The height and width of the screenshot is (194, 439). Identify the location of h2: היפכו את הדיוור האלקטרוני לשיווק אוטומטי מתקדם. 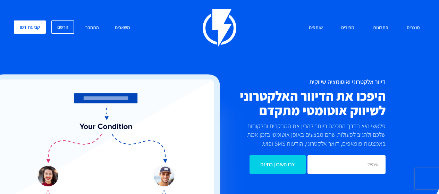
(288, 103).